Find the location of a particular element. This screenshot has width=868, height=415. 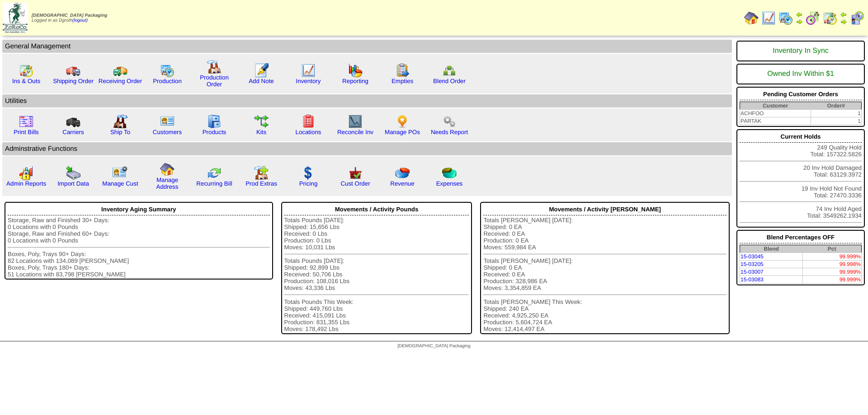

td: General Management is located at coordinates (367, 46).